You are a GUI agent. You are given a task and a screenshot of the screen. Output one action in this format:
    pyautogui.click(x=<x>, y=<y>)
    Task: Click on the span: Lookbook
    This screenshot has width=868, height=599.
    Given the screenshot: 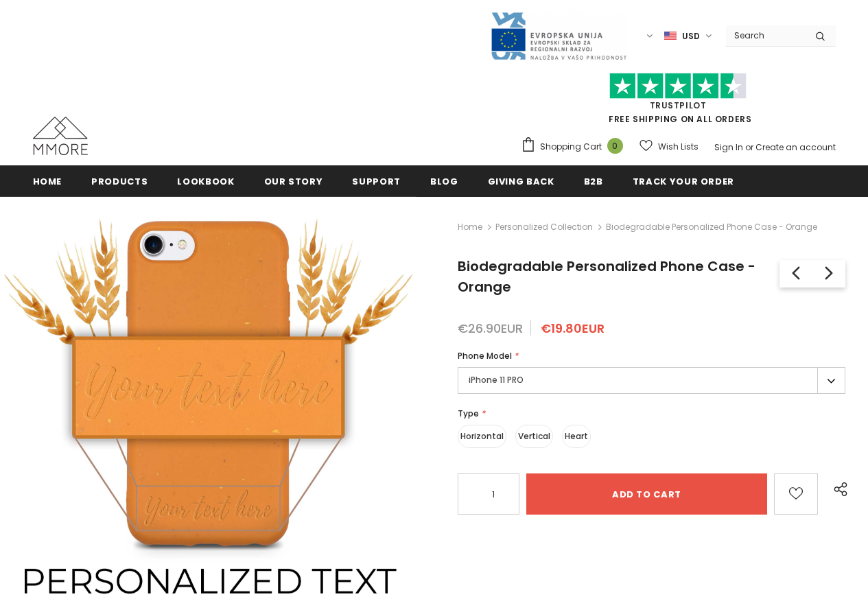 What is the action you would take?
    pyautogui.click(x=205, y=181)
    